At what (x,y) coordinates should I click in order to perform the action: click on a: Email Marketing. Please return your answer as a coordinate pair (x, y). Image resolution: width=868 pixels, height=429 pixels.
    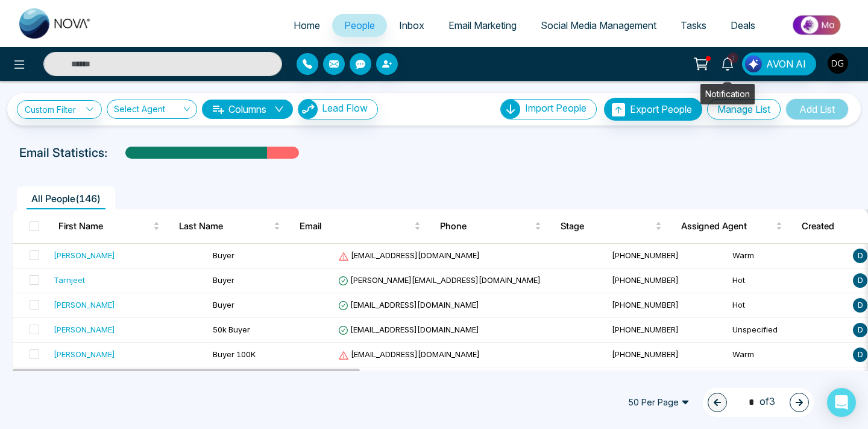
    Looking at the image, I should click on (482, 25).